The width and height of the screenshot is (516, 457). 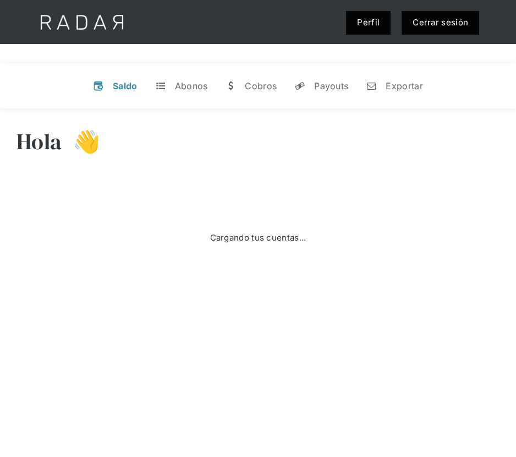 I want to click on div: Cobros, so click(x=261, y=86).